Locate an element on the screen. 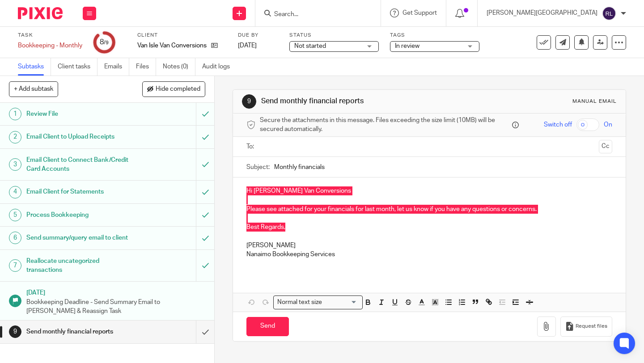 The image size is (644, 363). span: Not started is located at coordinates (310, 46).